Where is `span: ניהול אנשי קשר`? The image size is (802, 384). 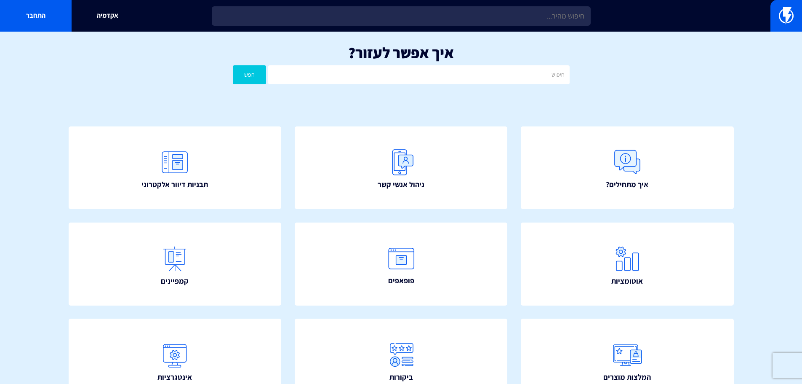
span: ניהול אנשי קשר is located at coordinates (401, 184).